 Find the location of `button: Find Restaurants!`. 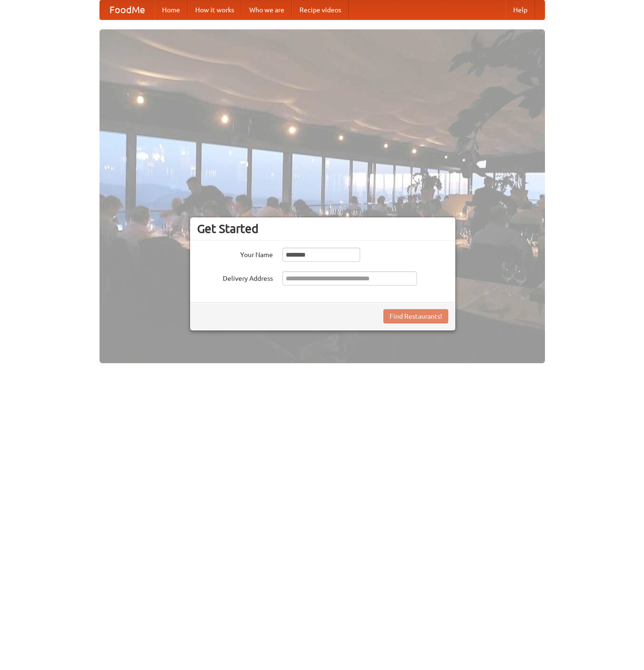

button: Find Restaurants! is located at coordinates (416, 316).